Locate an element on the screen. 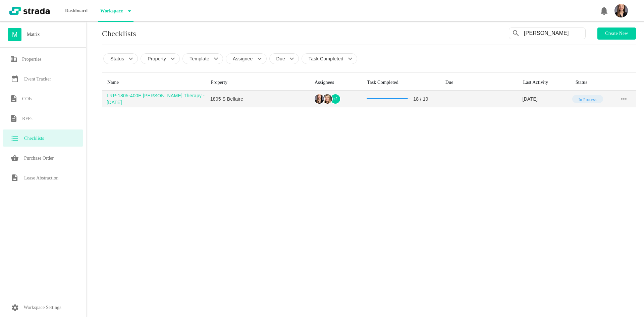 This screenshot has width=644, height=317. div: Last Activity is located at coordinates (544, 82).